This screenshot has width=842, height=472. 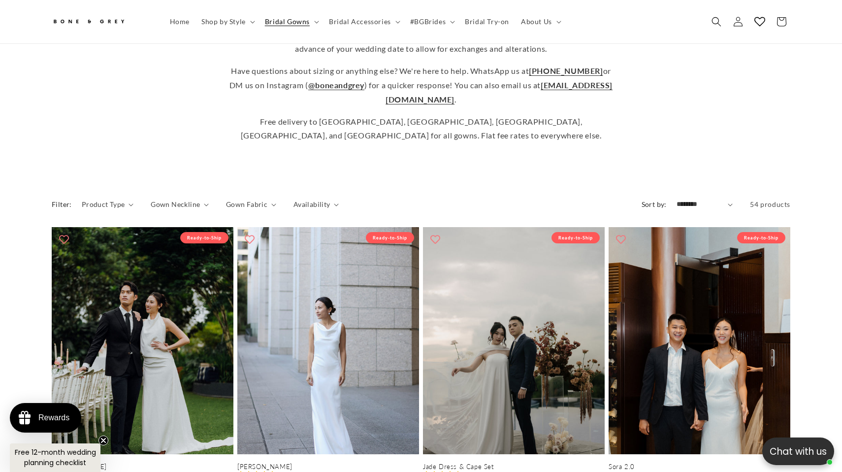 I want to click on span: Free 12-month wedding planning checklist, so click(x=55, y=457).